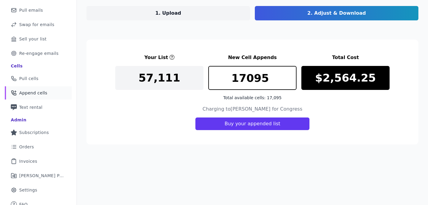 The image size is (428, 205). I want to click on p: 2. Adjust & Download, so click(336, 13).